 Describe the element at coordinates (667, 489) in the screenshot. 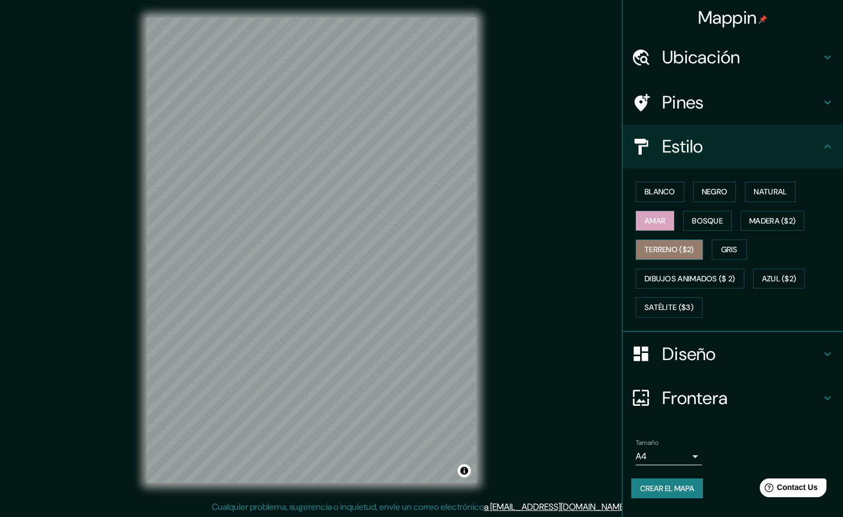

I see `button: Crear el mapa` at that location.